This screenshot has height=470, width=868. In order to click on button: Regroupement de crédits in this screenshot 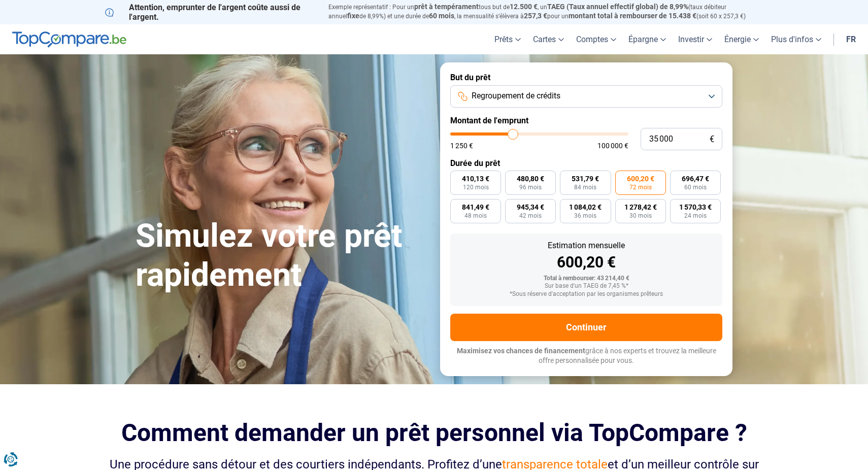, I will do `click(586, 97)`.